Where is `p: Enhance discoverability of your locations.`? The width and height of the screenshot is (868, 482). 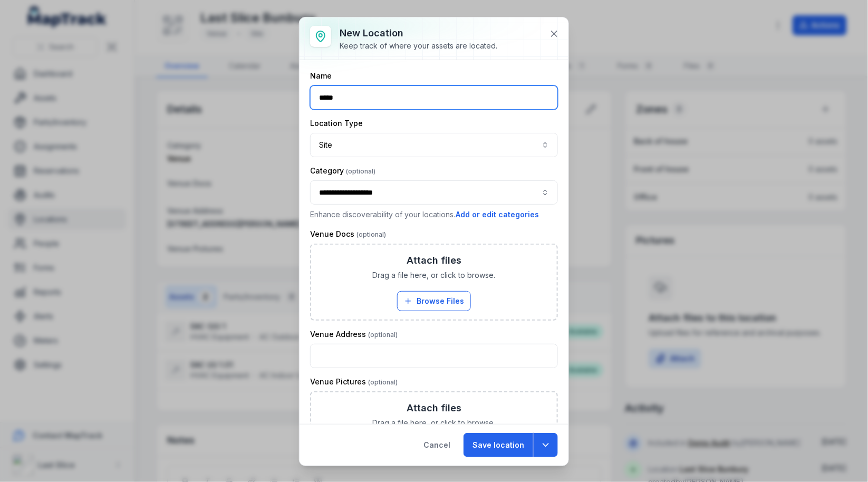 p: Enhance discoverability of your locations. is located at coordinates (434, 215).